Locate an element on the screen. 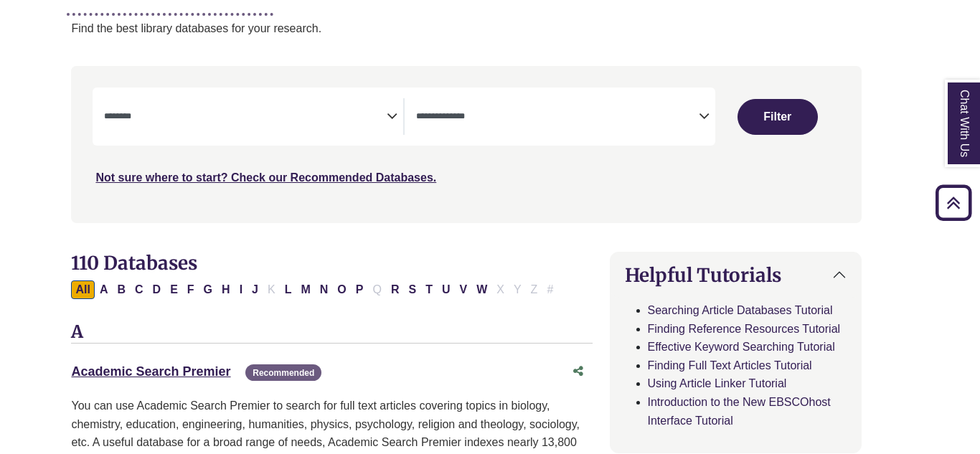 The width and height of the screenshot is (980, 454). button: Filter Results F is located at coordinates (191, 289).